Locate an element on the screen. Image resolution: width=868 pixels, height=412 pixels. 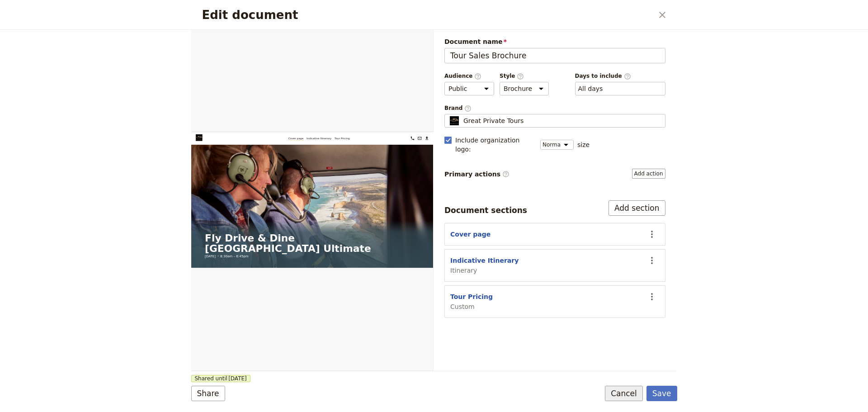
img: Great Private Tours logo is located at coordinates (50, 13).